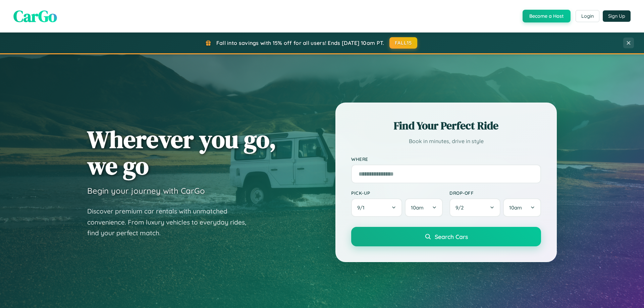 This screenshot has height=308, width=644. Describe the element at coordinates (451, 237) in the screenshot. I see `span: Search Cars` at that location.